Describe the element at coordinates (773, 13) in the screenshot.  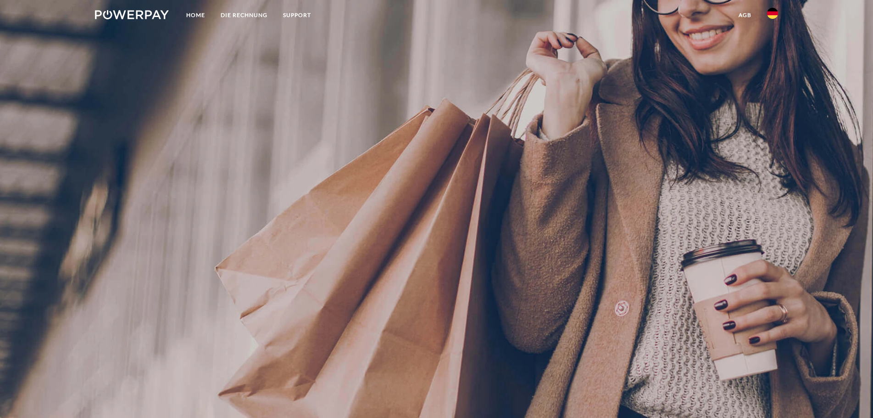
I see `img: de` at that location.